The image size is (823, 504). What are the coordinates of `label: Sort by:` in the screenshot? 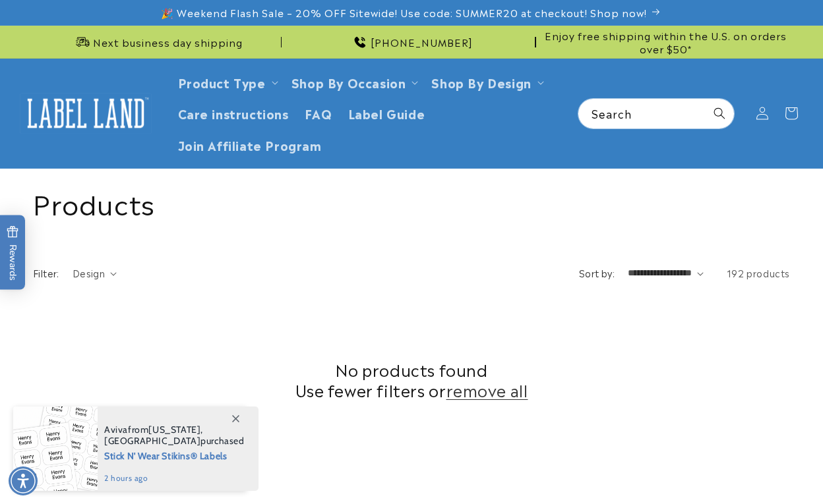 It's located at (597, 273).